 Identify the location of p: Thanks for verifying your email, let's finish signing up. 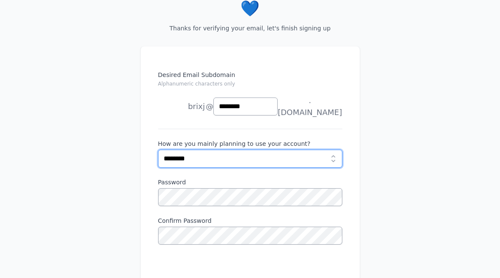
(250, 28).